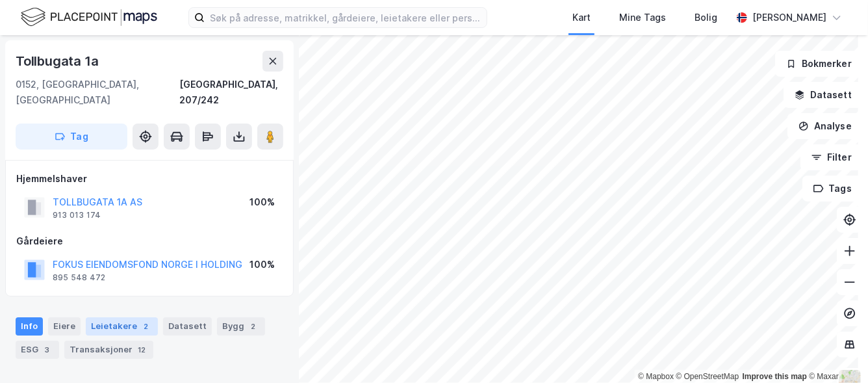  Describe the element at coordinates (823, 95) in the screenshot. I see `button: Datasett` at that location.